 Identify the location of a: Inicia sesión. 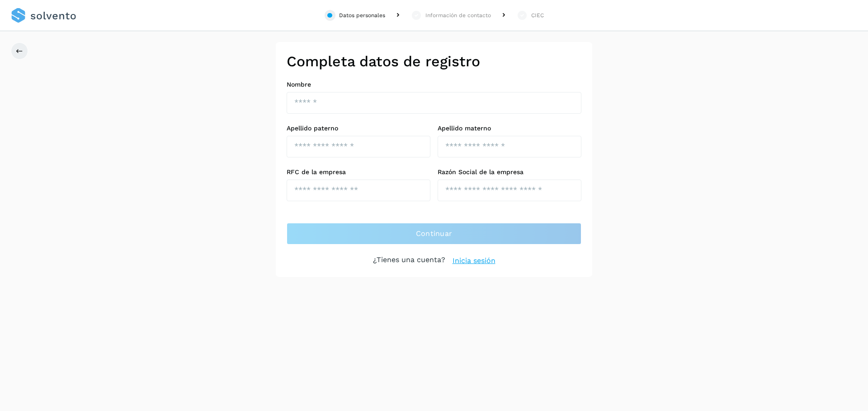
(474, 261).